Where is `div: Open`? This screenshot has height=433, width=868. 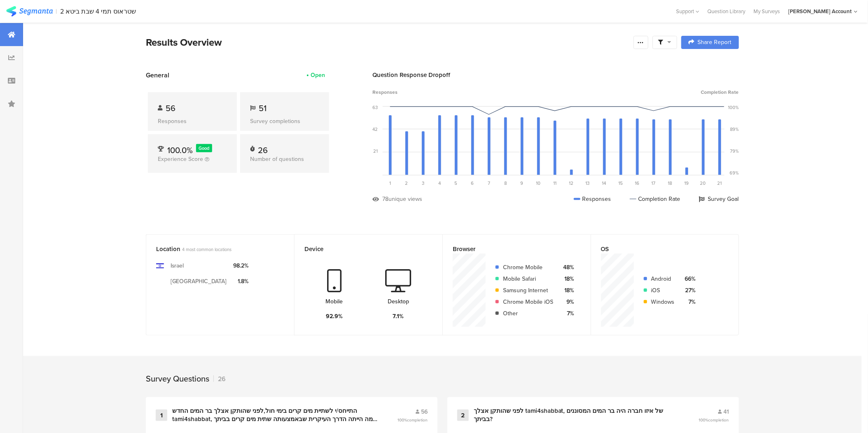
div: Open is located at coordinates (317, 75).